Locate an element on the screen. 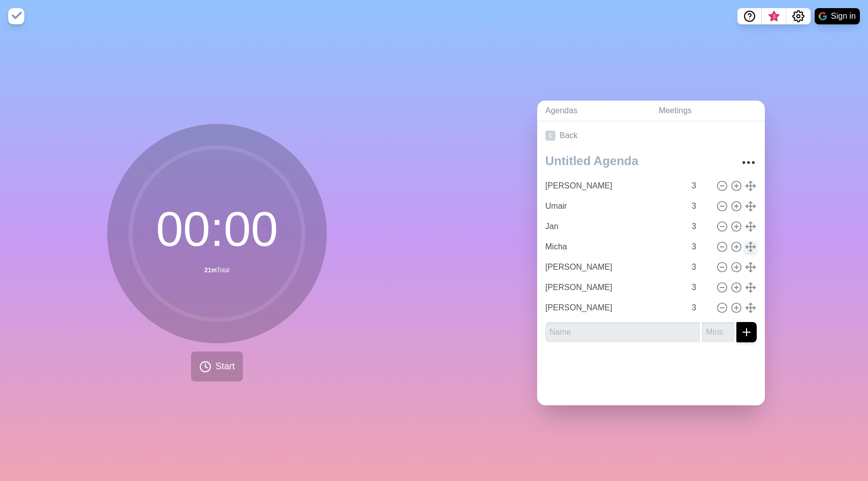  span: Start is located at coordinates (225, 367).